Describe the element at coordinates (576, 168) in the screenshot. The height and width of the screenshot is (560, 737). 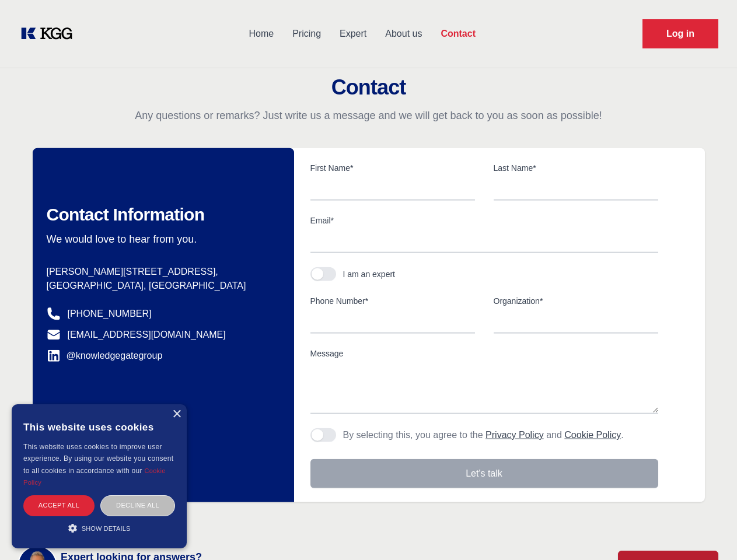
I see `label: Last Name*` at that location.